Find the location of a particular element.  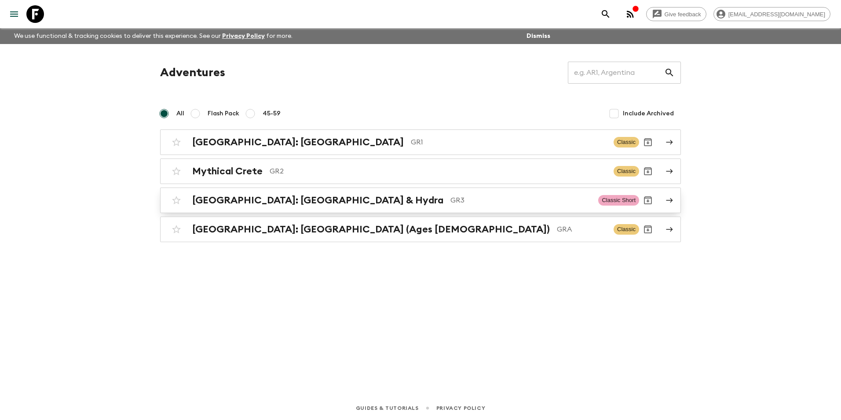

p: We use functional & tracking cookies to deliver this experience. See our for more. is located at coordinates (153, 36).